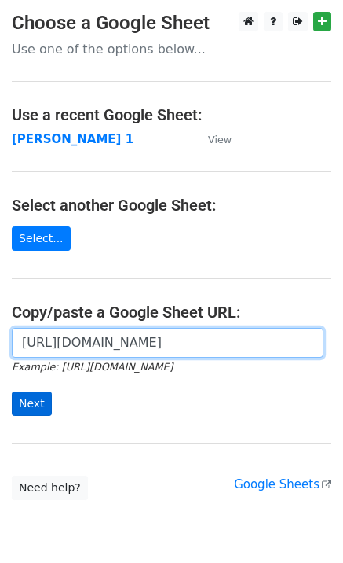  Describe the element at coordinates (167, 343) in the screenshot. I see `input: Paste your Google Sheet URL here` at that location.